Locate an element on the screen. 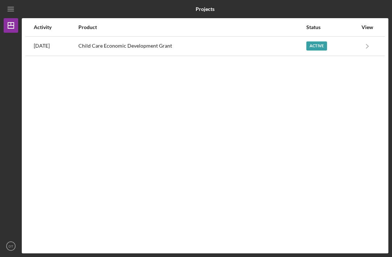 This screenshot has width=392, height=257. div: Child Care Economic Development Grant is located at coordinates (192, 46).